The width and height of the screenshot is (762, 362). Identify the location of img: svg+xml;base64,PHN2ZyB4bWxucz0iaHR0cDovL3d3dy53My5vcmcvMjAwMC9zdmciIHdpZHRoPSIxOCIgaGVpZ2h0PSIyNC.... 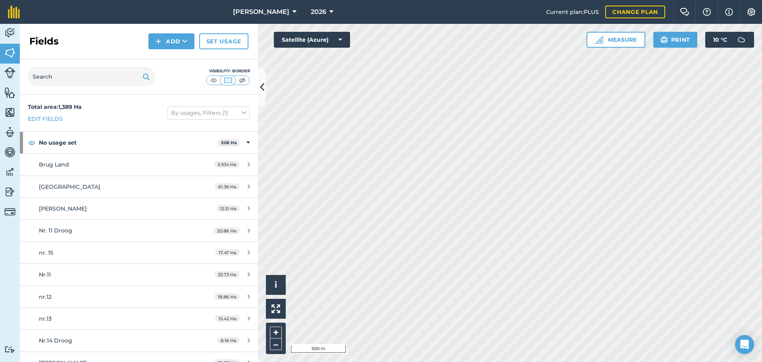
(32, 143).